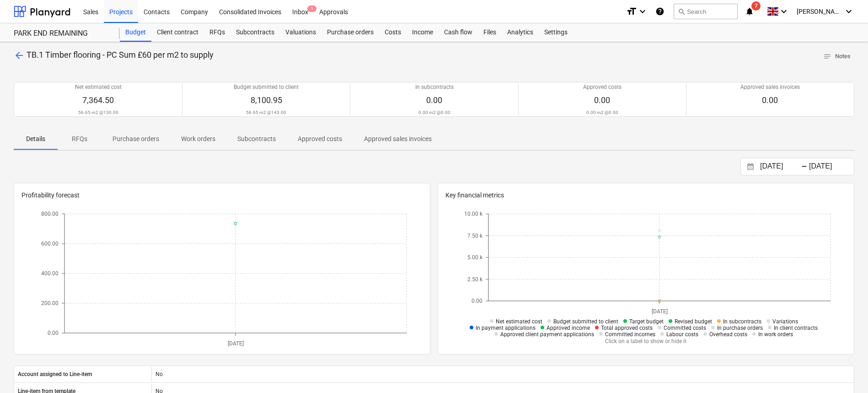  Describe the element at coordinates (585, 321) in the screenshot. I see `span: Budget submitted to client` at that location.